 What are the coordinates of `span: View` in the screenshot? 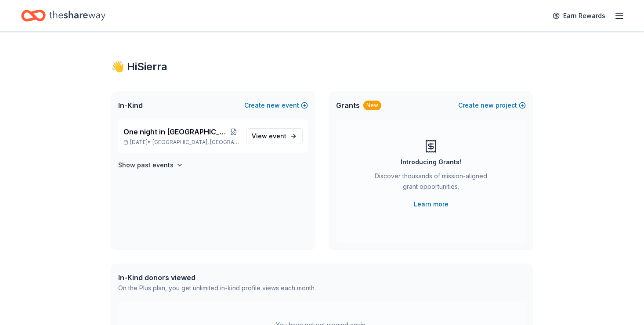 It's located at (269, 136).